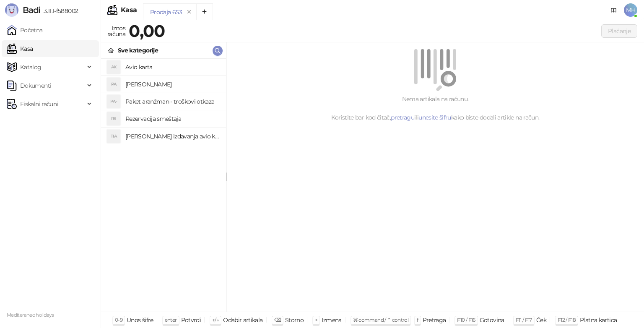 The width and height of the screenshot is (644, 328). I want to click on span: F11 / F17, so click(524, 320).